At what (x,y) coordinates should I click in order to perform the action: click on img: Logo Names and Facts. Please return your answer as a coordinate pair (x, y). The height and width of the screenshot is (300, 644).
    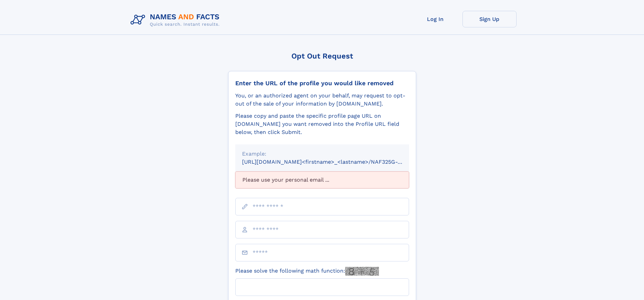
    Looking at the image, I should click on (177, 20).